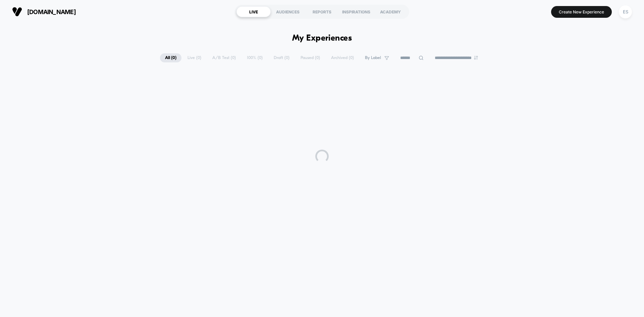  Describe the element at coordinates (17, 12) in the screenshot. I see `img: Visually logo` at that location.